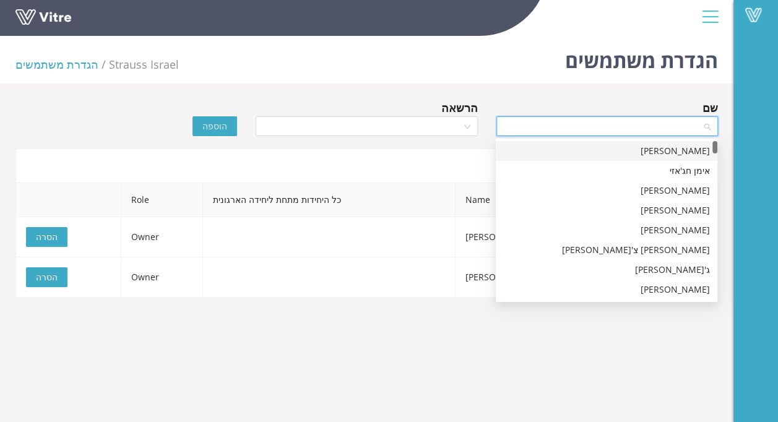 The image size is (778, 422). I want to click on div: משתמשי טפסים, so click(366, 165).